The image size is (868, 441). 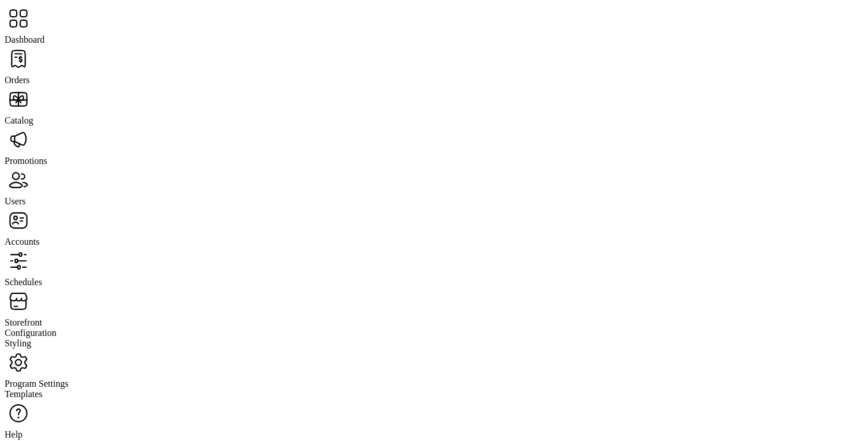 What do you see at coordinates (19, 120) in the screenshot?
I see `span: Catalog` at bounding box center [19, 120].